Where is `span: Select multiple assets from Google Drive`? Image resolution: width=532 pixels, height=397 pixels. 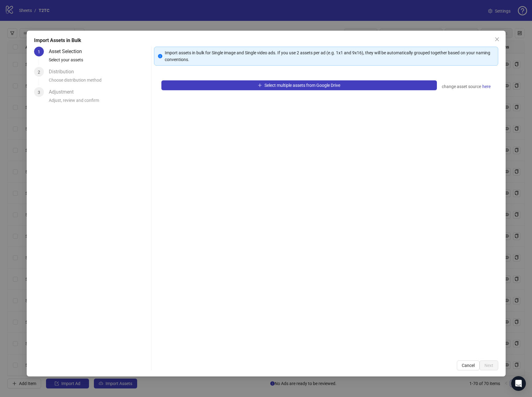
span: Select multiple assets from Google Drive is located at coordinates (303, 85).